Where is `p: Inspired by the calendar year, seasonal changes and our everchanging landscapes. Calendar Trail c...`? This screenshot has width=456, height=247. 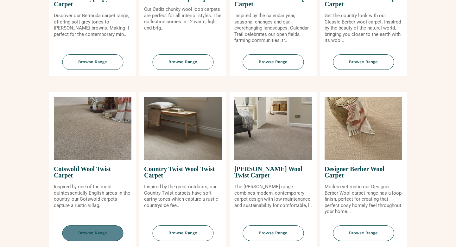 p: Inspired by the calendar year, seasonal changes and our everchanging landscapes. Calendar Trail c... is located at coordinates (273, 28).